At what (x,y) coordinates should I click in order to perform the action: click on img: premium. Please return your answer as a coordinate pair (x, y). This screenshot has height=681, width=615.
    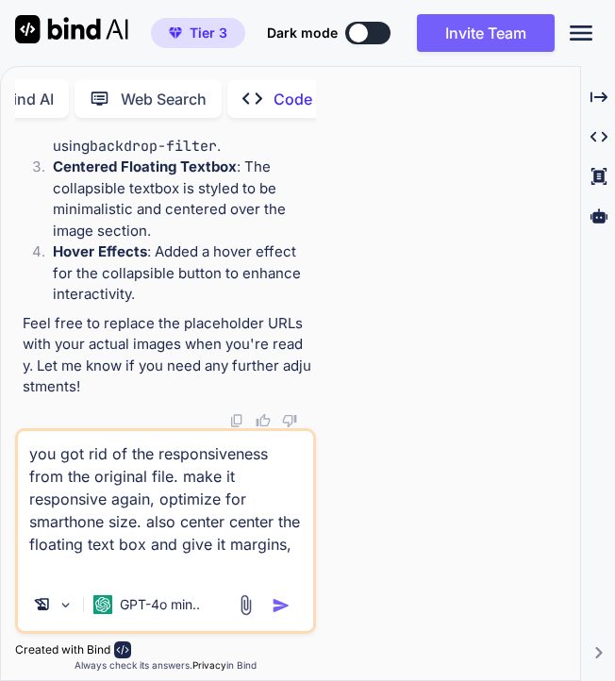
    Looking at the image, I should click on (175, 33).